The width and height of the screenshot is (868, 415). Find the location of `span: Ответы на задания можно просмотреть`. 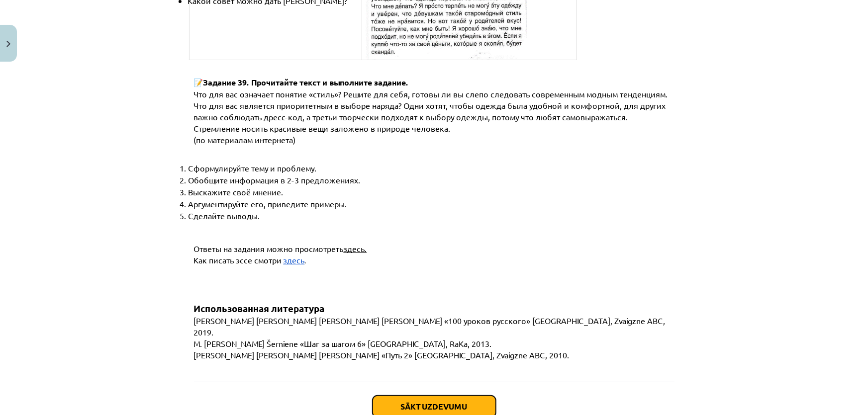

span: Ответы на задания можно просмотреть is located at coordinates (269, 249).